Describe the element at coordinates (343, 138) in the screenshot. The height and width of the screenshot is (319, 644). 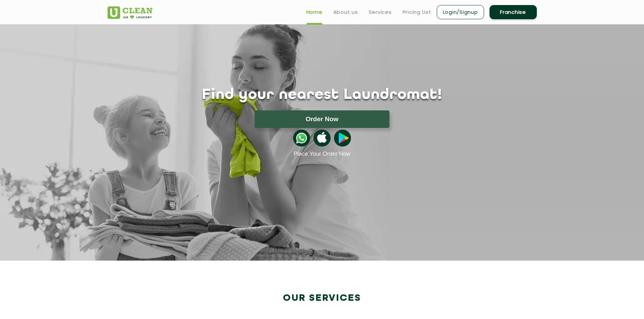
I see `img: playstoreicon.png` at that location.